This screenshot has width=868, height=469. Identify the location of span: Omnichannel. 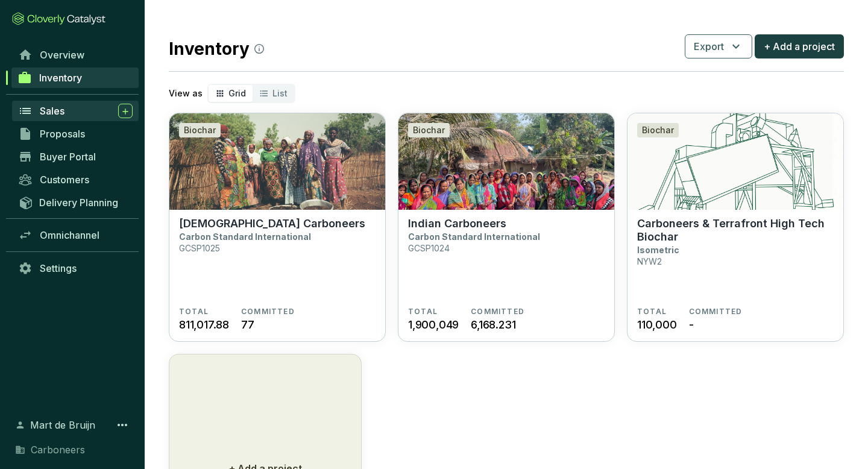
(69, 235).